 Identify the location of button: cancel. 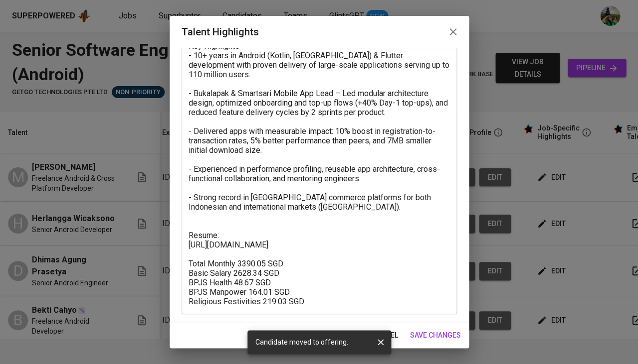
(385, 335).